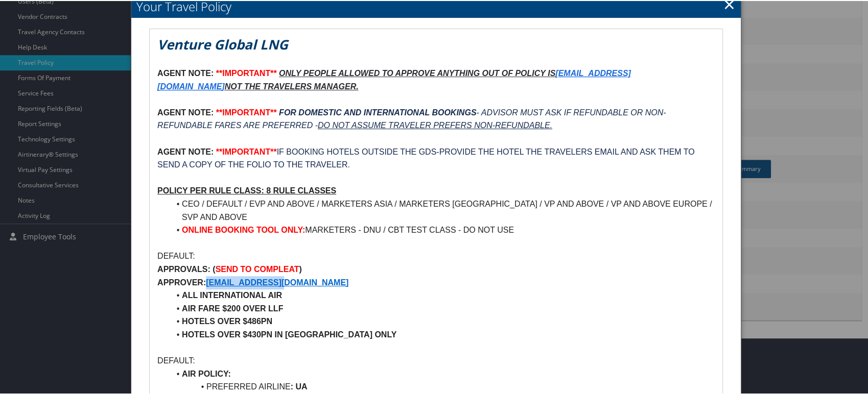  Describe the element at coordinates (243, 229) in the screenshot. I see `strong: ONLINE BOOKING TOOL ONLY:` at that location.